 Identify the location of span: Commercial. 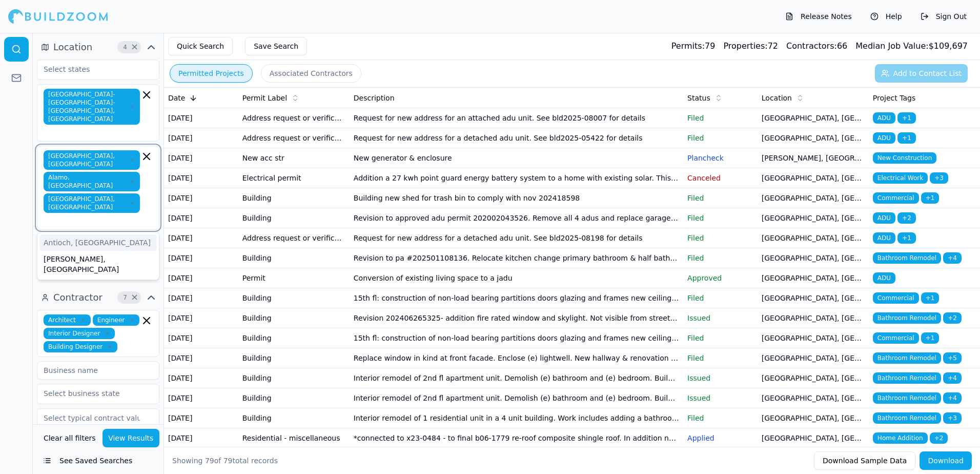
(896, 198).